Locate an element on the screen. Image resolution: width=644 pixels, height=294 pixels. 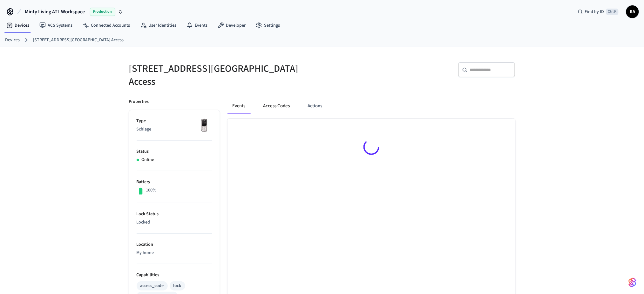
p: Properties is located at coordinates (139, 102).